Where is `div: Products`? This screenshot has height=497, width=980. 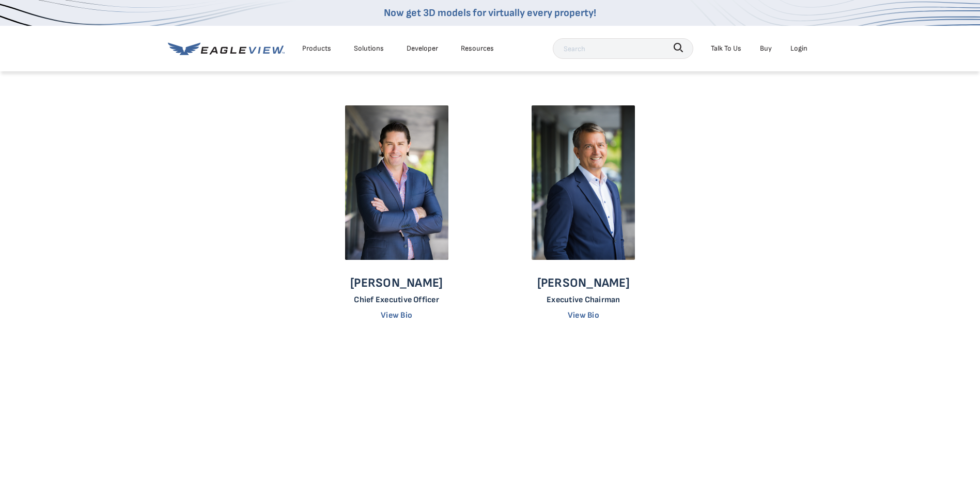
div: Products is located at coordinates (316, 48).